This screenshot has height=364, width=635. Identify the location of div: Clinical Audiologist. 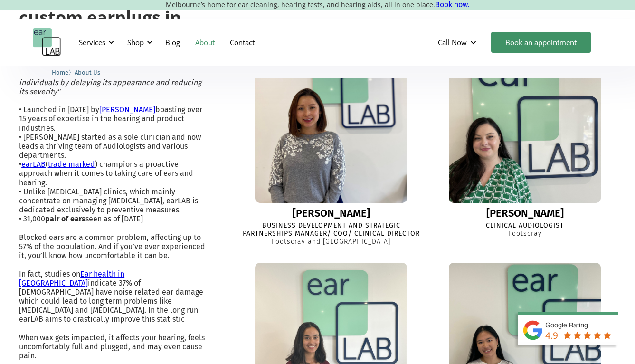
(525, 226).